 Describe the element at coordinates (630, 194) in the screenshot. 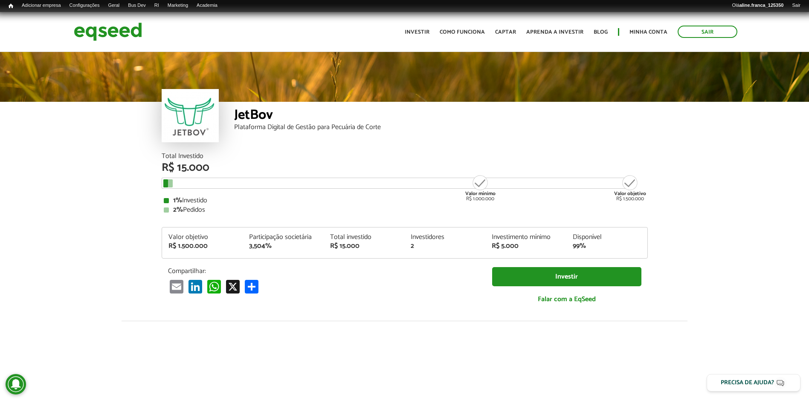

I see `strong: Valor objetivo` at that location.